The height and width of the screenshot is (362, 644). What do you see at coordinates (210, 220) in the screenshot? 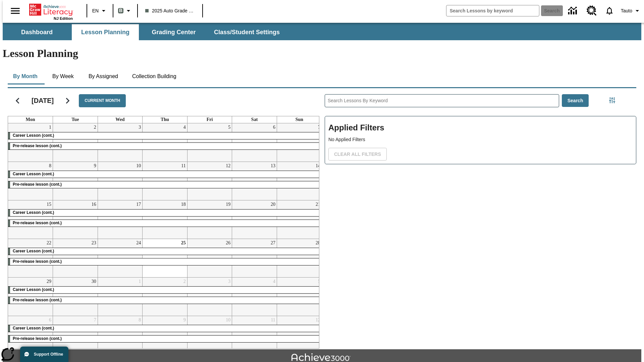
I see `td: September 19, 2025` at bounding box center [210, 220].